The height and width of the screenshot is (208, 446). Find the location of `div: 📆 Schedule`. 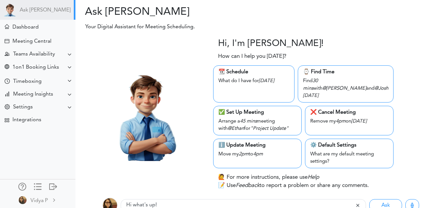

div: 📆 Schedule is located at coordinates (254, 72).